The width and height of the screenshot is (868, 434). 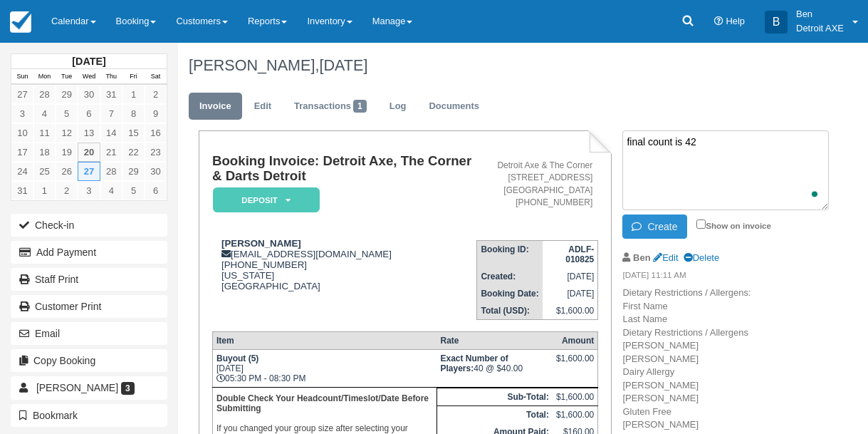 I want to click on a: 25, so click(x=44, y=171).